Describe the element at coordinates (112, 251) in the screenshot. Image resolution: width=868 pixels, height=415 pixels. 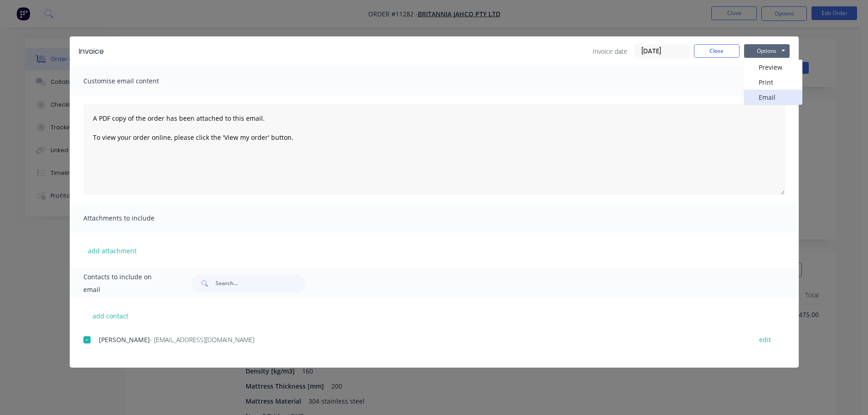
I see `button: add attachment` at that location.